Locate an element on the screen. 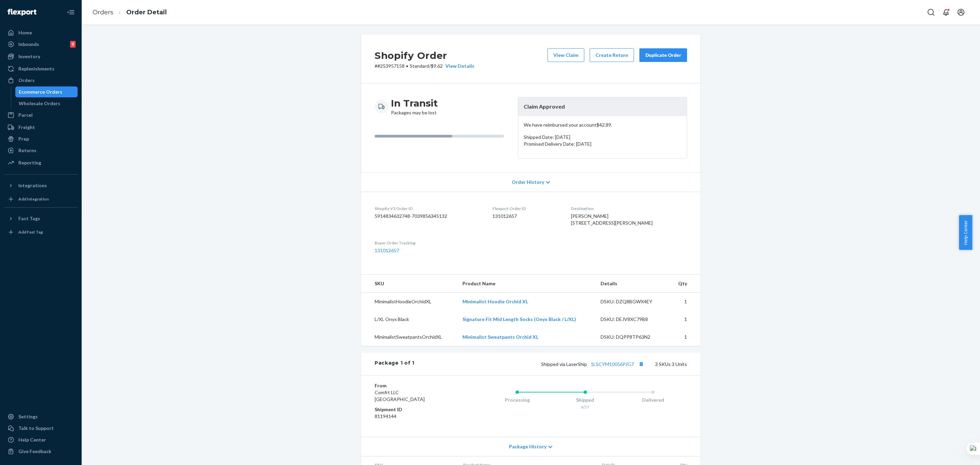 This screenshot has height=465, width=980. a: Help Center is located at coordinates (41, 440).